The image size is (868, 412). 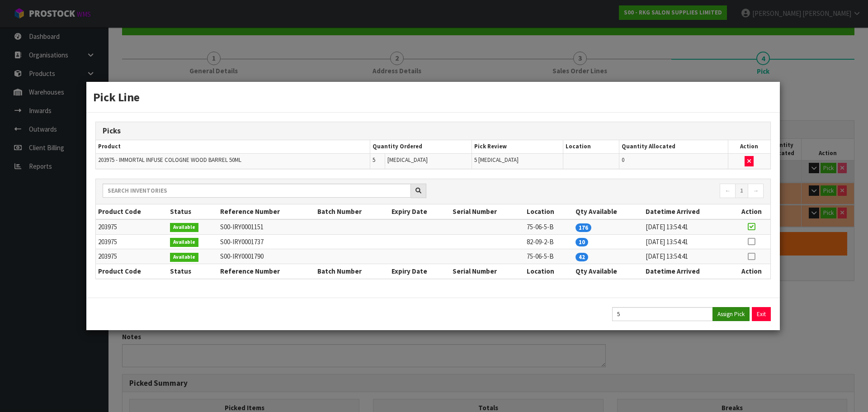 What do you see at coordinates (433, 130) in the screenshot?
I see `h3: Picks` at bounding box center [433, 130].